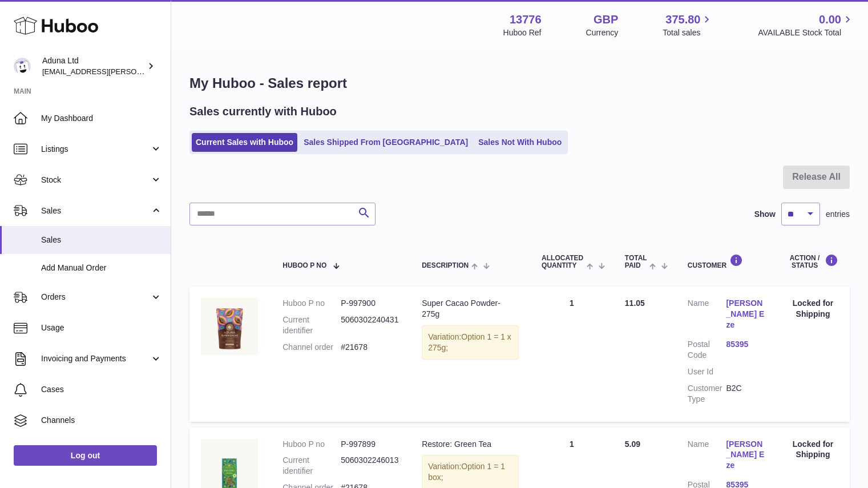  I want to click on span: Orders, so click(95, 297).